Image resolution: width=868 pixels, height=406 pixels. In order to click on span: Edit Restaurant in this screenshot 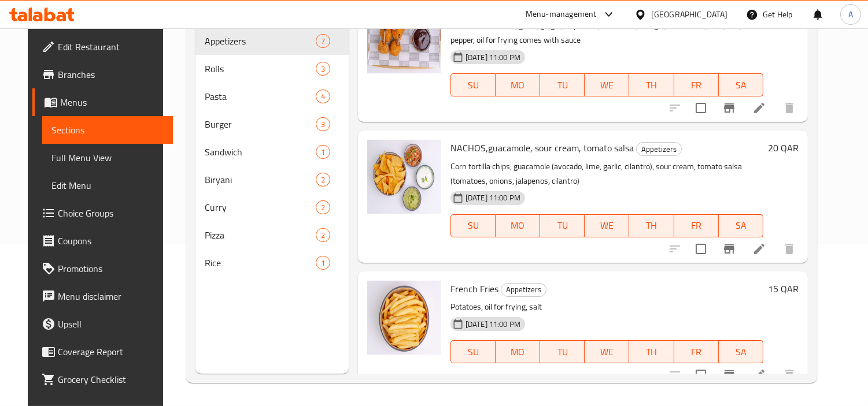, I will do `click(110, 47)`.